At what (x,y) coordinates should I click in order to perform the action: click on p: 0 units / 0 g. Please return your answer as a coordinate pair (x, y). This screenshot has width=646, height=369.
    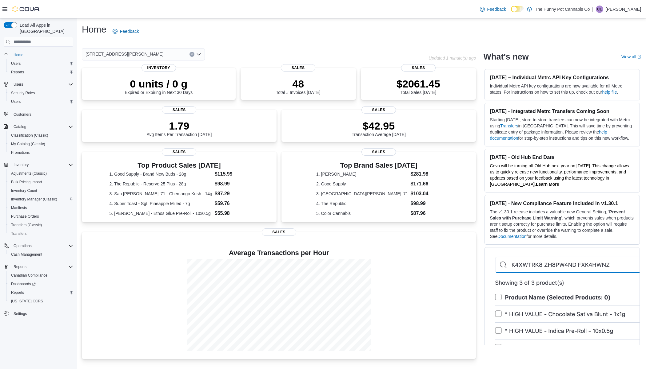
    Looking at the image, I should click on (158, 84).